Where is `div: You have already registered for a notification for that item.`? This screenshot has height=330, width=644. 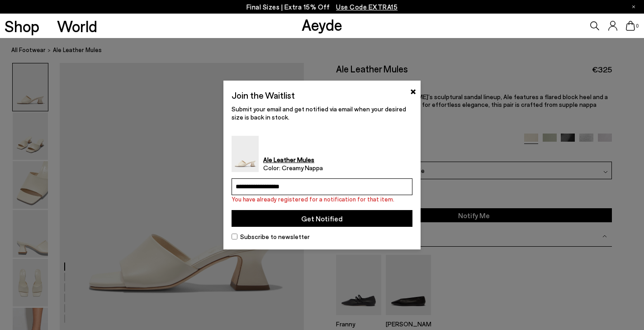 div: You have already registered for a notification for that item. is located at coordinates (322, 199).